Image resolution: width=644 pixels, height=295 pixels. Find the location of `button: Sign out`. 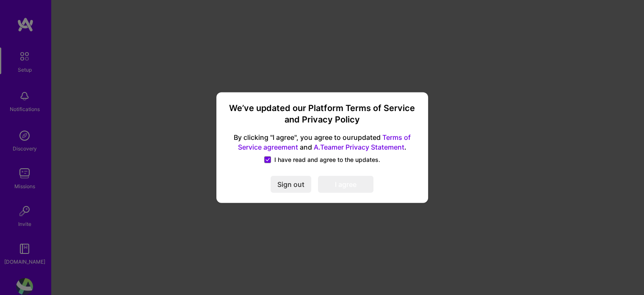

button: Sign out is located at coordinates (291, 184).